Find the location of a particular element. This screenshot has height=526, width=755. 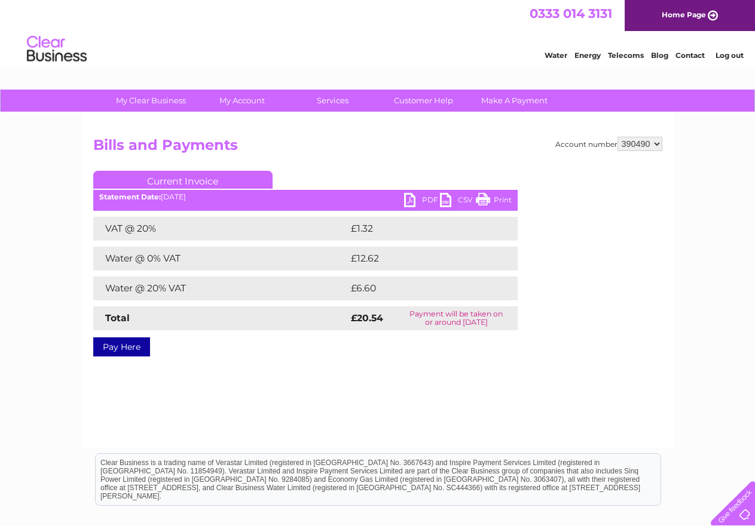

a: My Account is located at coordinates (241, 100).